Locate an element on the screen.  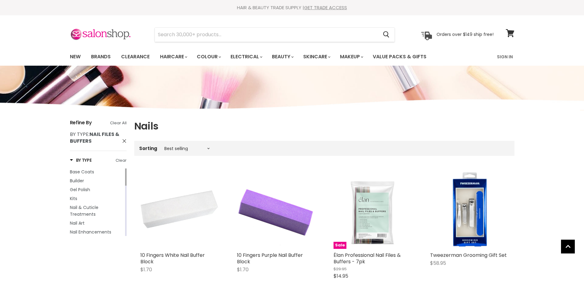
a: Beauty is located at coordinates (282, 57).